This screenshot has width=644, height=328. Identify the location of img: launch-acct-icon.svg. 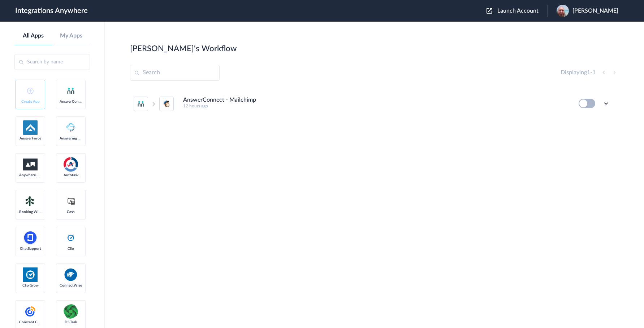
(489, 11).